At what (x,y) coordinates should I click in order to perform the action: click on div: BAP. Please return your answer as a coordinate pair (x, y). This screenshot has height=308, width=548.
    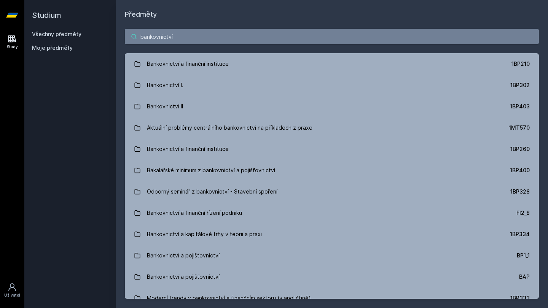
    Looking at the image, I should click on (524, 277).